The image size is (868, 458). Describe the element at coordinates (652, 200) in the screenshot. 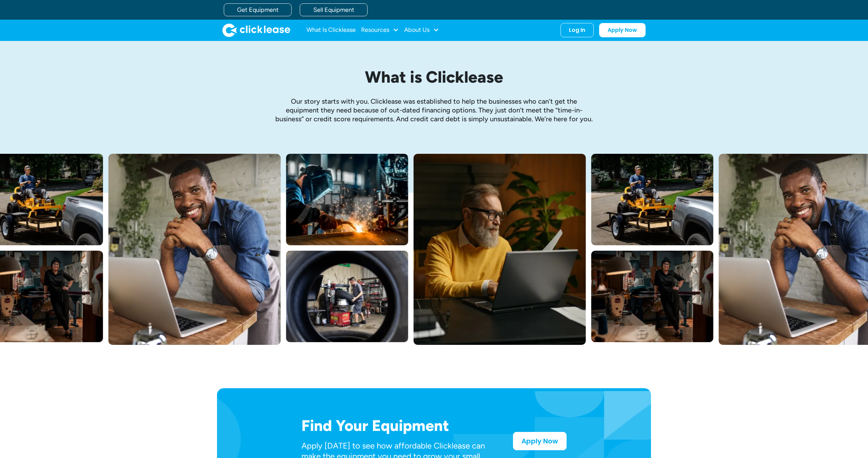

I see `img: Man with hat and blue shirt driving a yellow lawn mower onto a trailer` at that location.